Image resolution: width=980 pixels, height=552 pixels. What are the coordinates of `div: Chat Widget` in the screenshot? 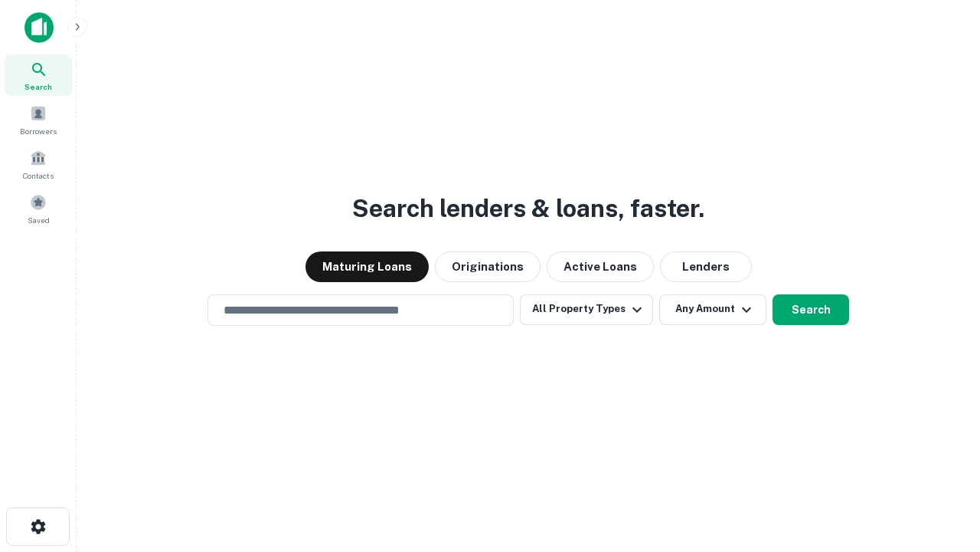 It's located at (941, 417).